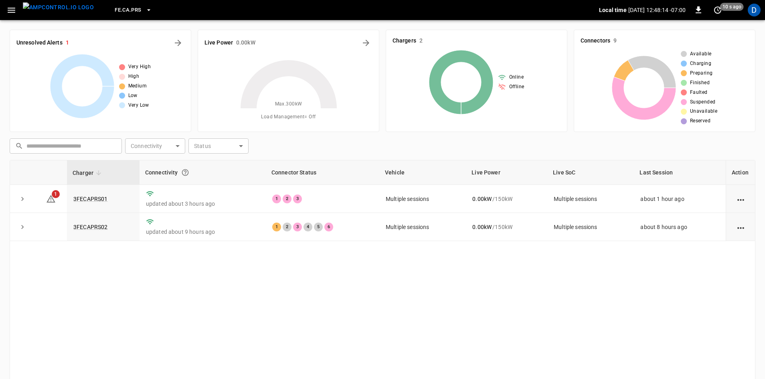 This screenshot has height=379, width=765. I want to click on p: updated about 9 hours ago, so click(203, 232).